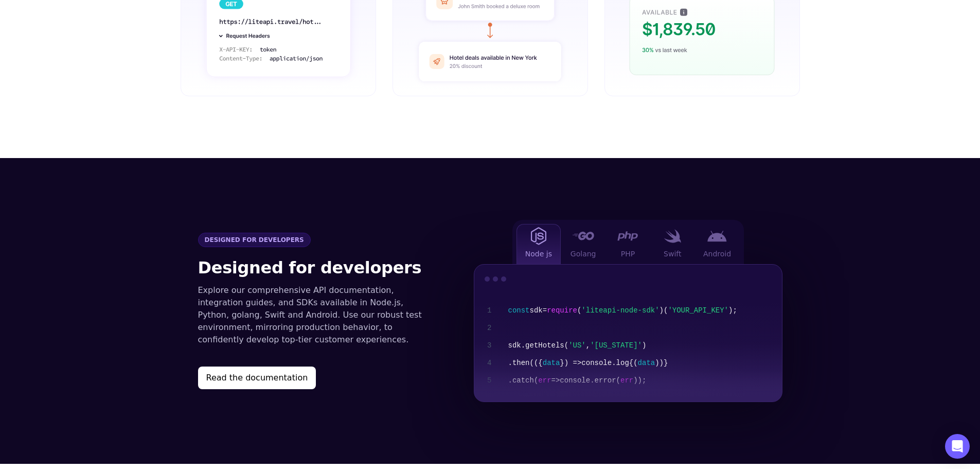 This screenshot has height=469, width=980. Describe the element at coordinates (698, 310) in the screenshot. I see `span: 'YOUR_API_KEY'` at that location.